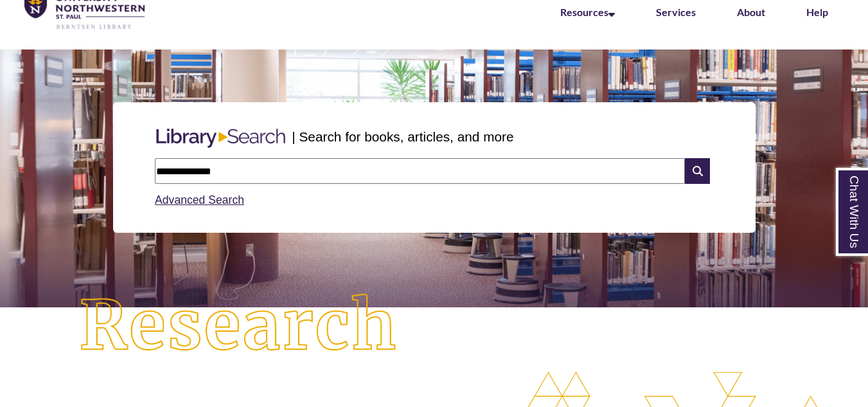 This screenshot has height=407, width=868. What do you see at coordinates (751, 12) in the screenshot?
I see `a: About` at bounding box center [751, 12].